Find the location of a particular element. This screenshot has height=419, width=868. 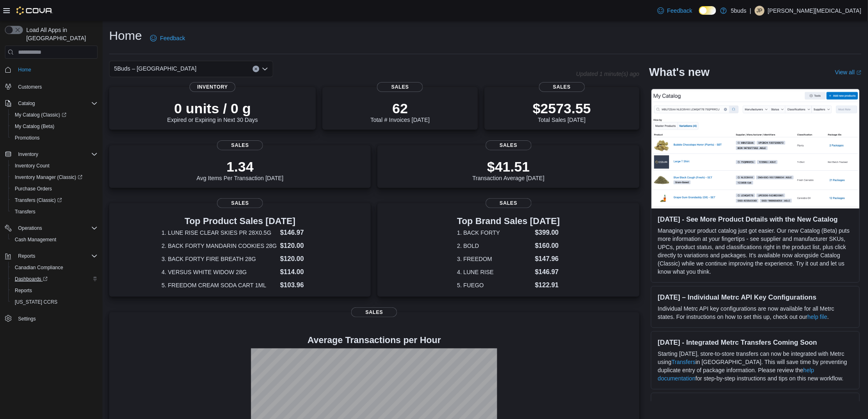

span: Home is located at coordinates (25, 70).